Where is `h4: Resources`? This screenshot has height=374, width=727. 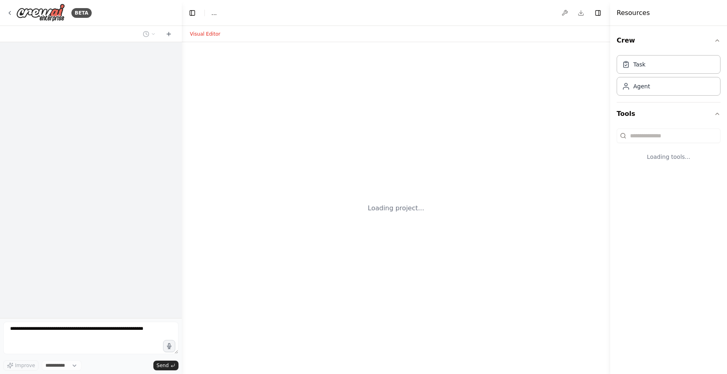
h4: Resources is located at coordinates (633, 13).